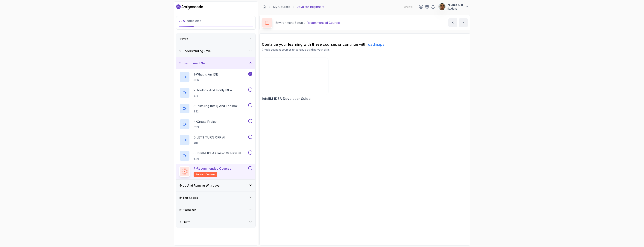  Describe the element at coordinates (216, 171) in the screenshot. I see `button: 7-Recommended Coursesrelated-courses` at that location.